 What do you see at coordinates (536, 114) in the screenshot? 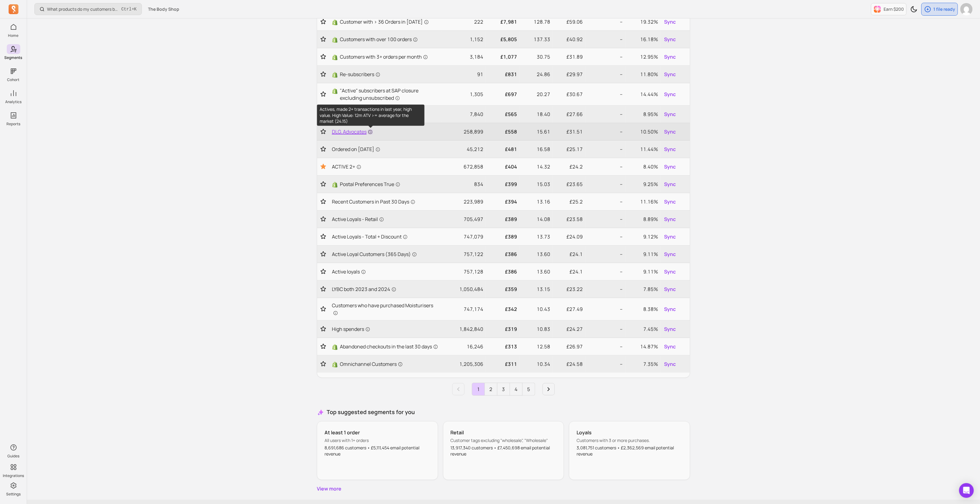
I see `p: 18.40` at bounding box center [536, 114].